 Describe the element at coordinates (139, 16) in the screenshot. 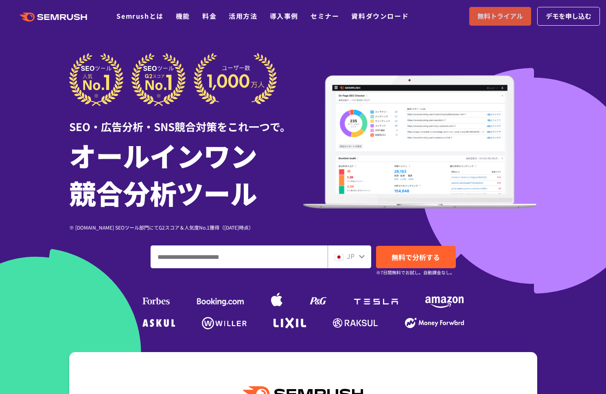

I see `a: Semrushとは` at that location.